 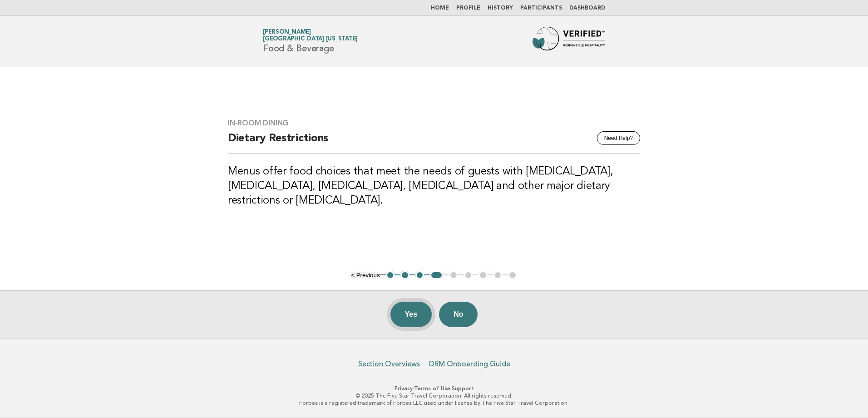 What do you see at coordinates (436, 275) in the screenshot?
I see `button: 4` at bounding box center [436, 275].